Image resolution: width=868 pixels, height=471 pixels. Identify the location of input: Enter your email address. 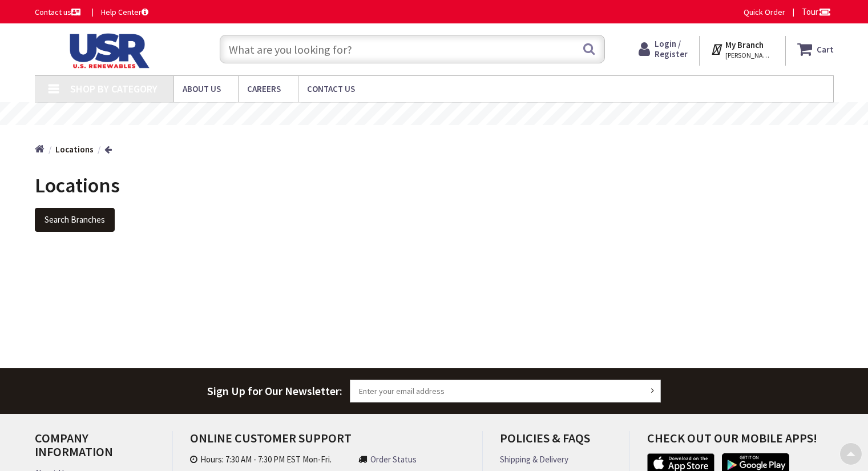
(505, 392).